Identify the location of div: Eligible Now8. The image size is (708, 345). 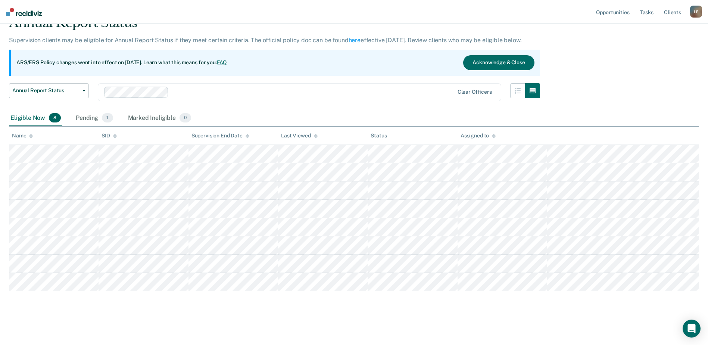
(35, 118).